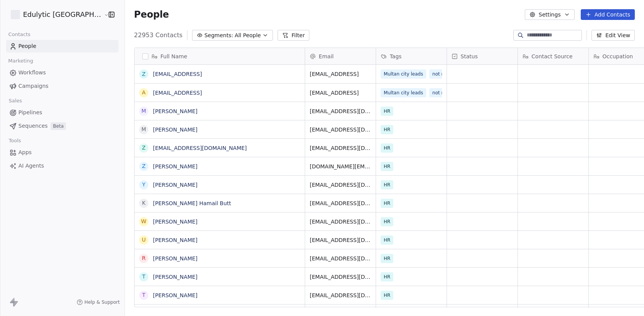 The height and width of the screenshot is (316, 644). Describe the element at coordinates (549, 15) in the screenshot. I see `button: Settings` at that location.